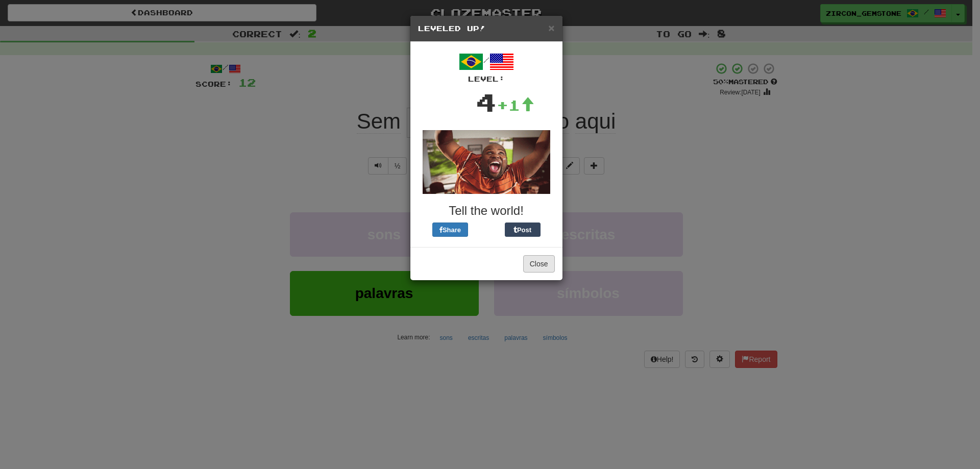 Image resolution: width=980 pixels, height=469 pixels. Describe the element at coordinates (486, 102) in the screenshot. I see `div: 4` at that location.